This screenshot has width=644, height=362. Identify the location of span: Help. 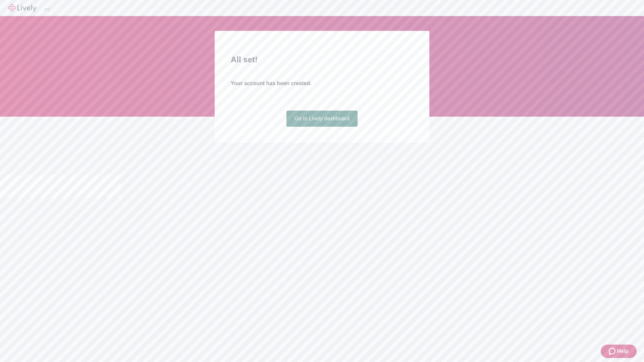
(623, 351).